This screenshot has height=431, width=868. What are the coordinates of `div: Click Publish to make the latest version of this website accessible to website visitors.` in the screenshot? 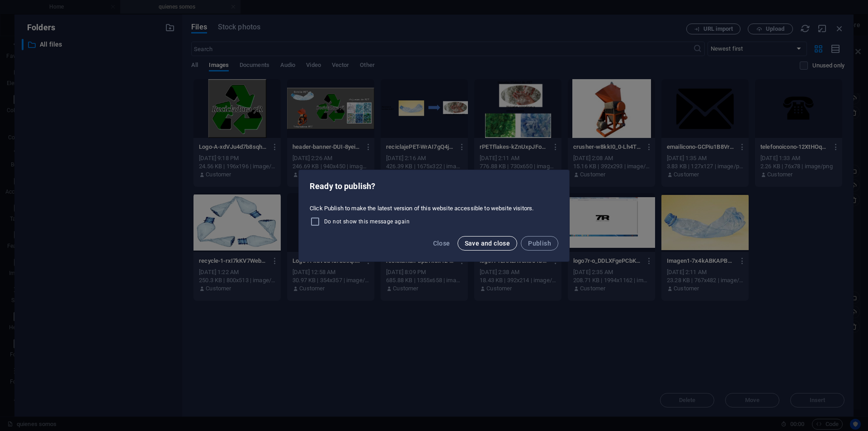 It's located at (434, 216).